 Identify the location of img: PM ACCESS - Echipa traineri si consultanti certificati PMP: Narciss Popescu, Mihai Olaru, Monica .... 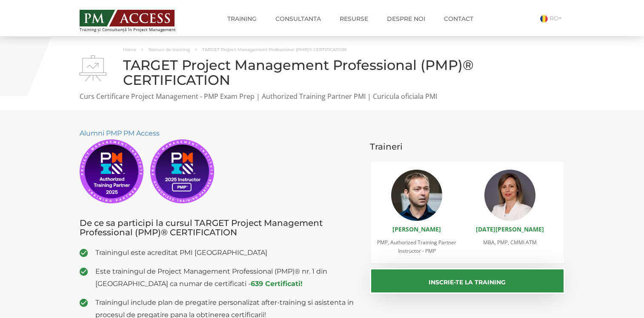
(127, 18).